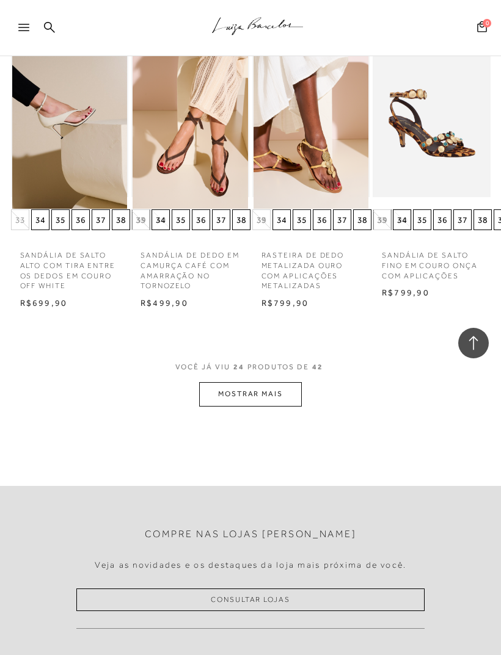  What do you see at coordinates (250, 367) in the screenshot?
I see `span: VOCÊ JÁ VIU PRODUTOS DE` at bounding box center [250, 367].